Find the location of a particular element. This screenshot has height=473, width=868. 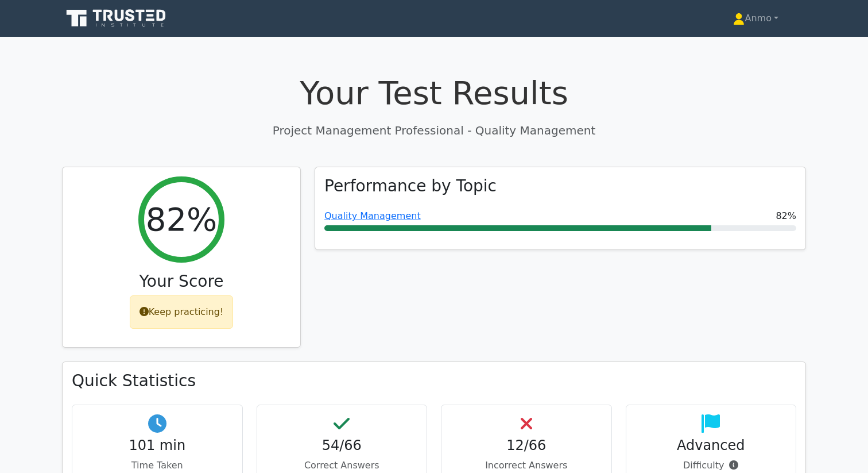

h2: 82% is located at coordinates (181, 219).